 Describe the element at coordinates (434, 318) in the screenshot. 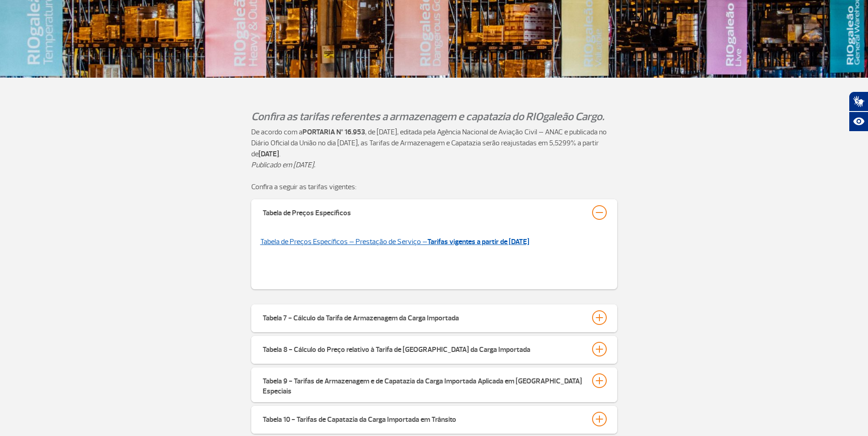

I see `button: Tabela 7 - Cálculo da Tarifa de Armazenagem da Carga Importada` at that location.